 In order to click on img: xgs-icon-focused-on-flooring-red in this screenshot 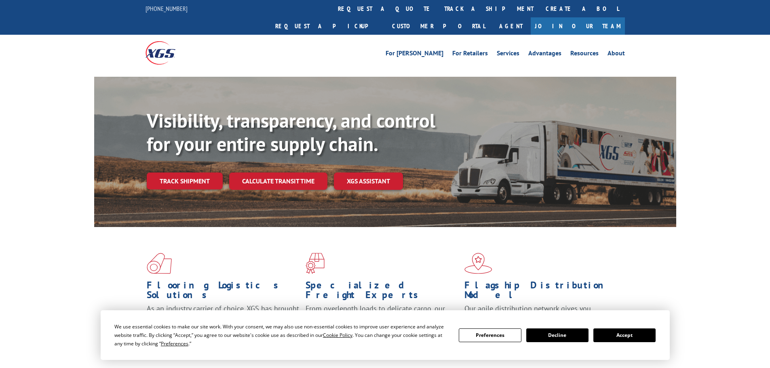, I will do `click(315, 264)`.